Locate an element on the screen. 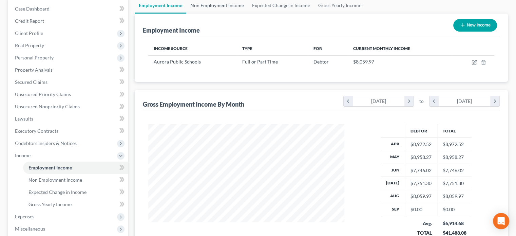  a: Gross Yearly Income is located at coordinates (75, 204).